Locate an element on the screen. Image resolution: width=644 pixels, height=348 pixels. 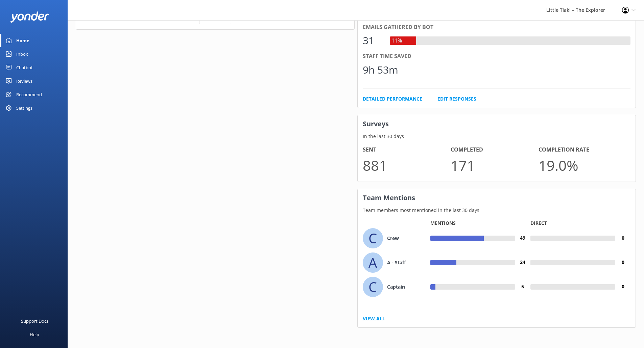
h4: Completion Rate is located at coordinates (583, 150).